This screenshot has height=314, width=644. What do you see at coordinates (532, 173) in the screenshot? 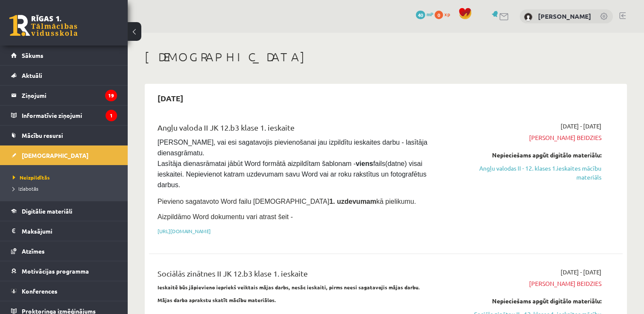
I see `a: Angļu valodas II - 12. klases 1.ieskaites mācību materiāls` at bounding box center [532, 173].